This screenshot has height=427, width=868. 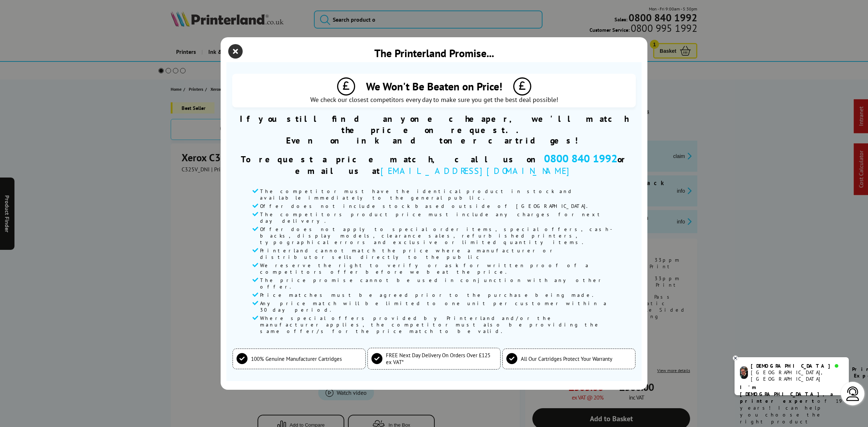 What do you see at coordinates (438, 236) in the screenshot?
I see `span: Offer does not apply to special order items, special offers, cash-backs, display models, clearanc...` at bounding box center [438, 236].